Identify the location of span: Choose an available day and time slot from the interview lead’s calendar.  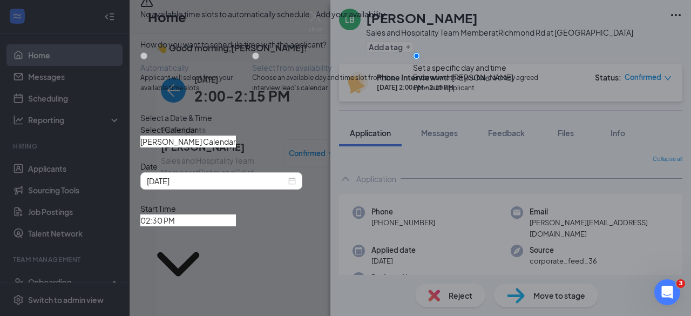
(333, 83).